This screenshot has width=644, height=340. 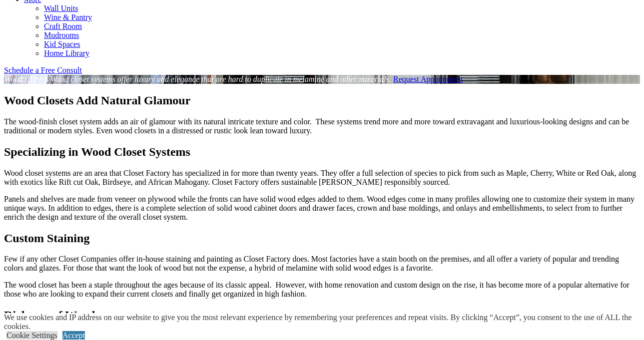 What do you see at coordinates (61, 8) in the screenshot?
I see `a: Wall Units` at bounding box center [61, 8].